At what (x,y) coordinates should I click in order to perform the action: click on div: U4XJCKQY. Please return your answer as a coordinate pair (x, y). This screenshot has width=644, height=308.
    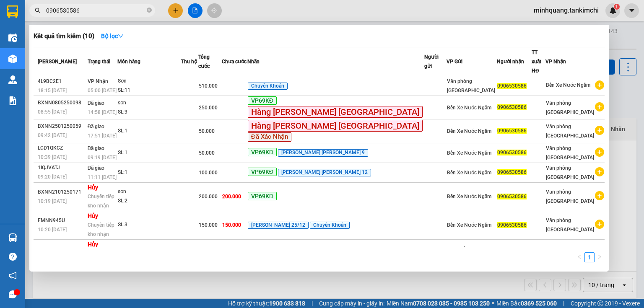
    Looking at the image, I should click on (61, 249).